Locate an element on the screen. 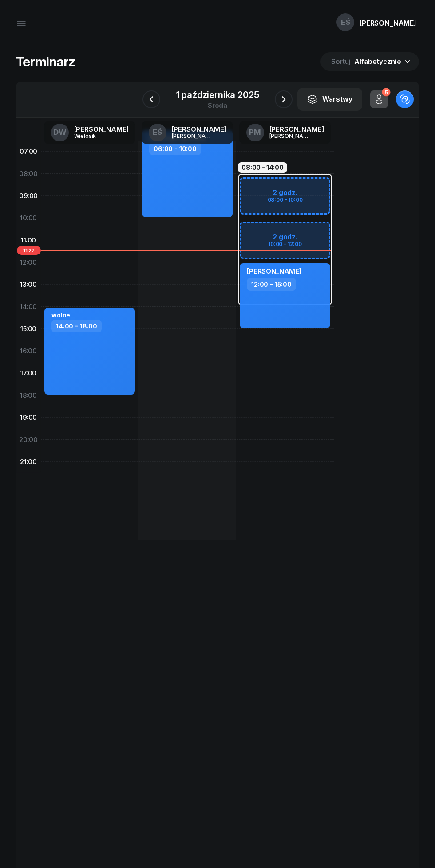  span: Alfabetycznie is located at coordinates (378, 61).